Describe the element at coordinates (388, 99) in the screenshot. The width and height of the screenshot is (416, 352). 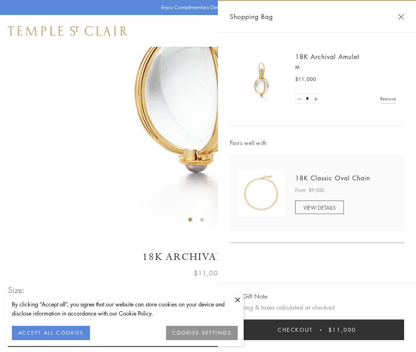
I see `a: Remove` at that location.